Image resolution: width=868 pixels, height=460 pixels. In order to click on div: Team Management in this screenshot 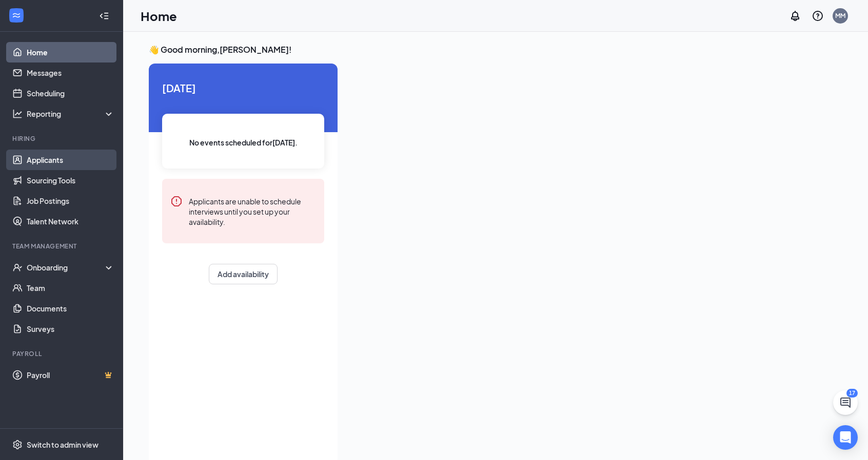, I will do `click(62, 246)`.